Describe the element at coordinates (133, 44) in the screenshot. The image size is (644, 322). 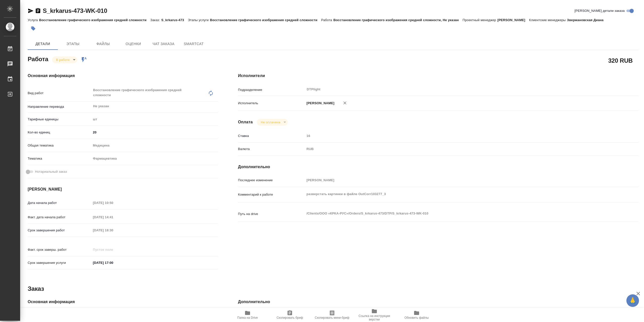
I see `span: Оценки` at that location.